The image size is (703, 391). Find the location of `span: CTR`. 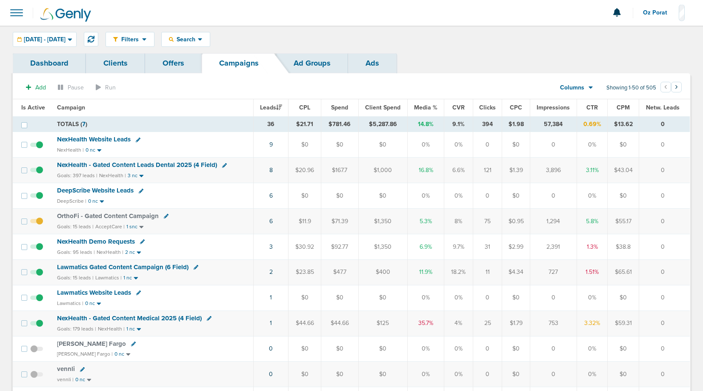

span: CTR is located at coordinates (592, 107).